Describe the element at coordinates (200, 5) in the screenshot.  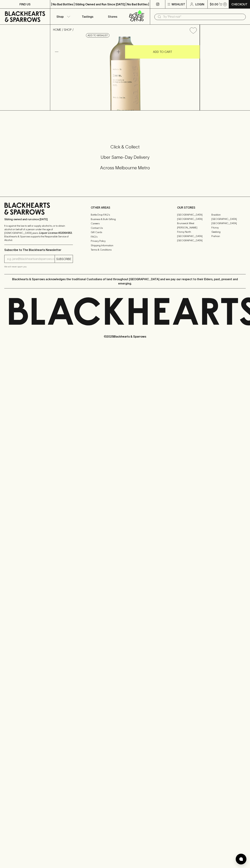
I see `p: Login` at that location.